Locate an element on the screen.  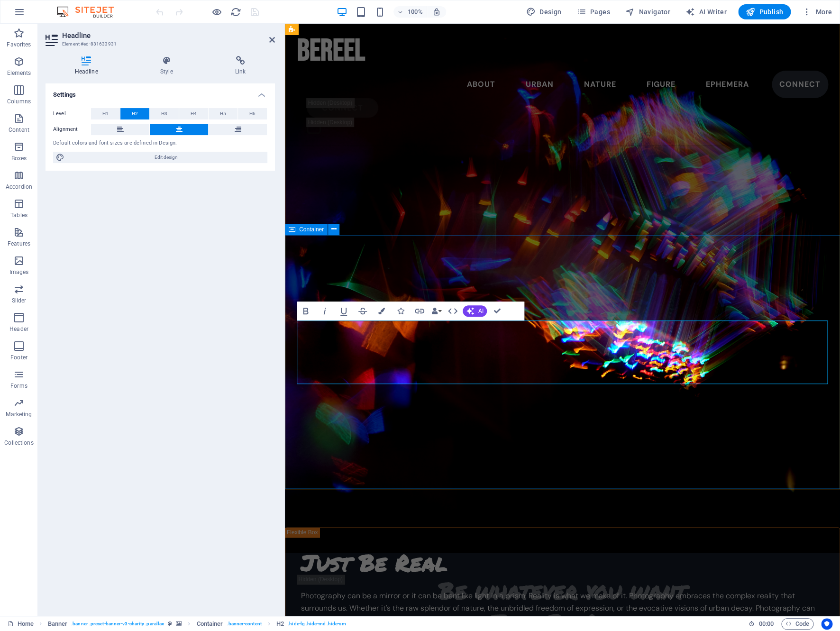
h6: Session time is located at coordinates (761, 623).